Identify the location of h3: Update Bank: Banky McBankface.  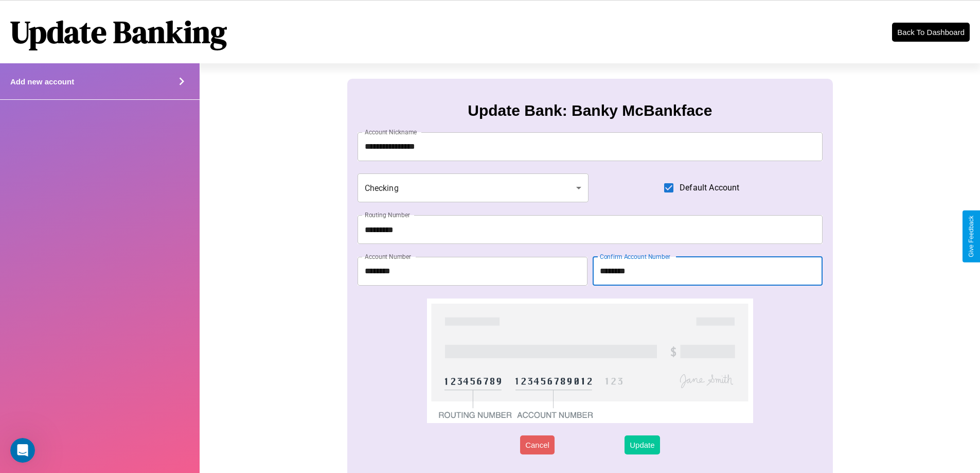
(590, 111).